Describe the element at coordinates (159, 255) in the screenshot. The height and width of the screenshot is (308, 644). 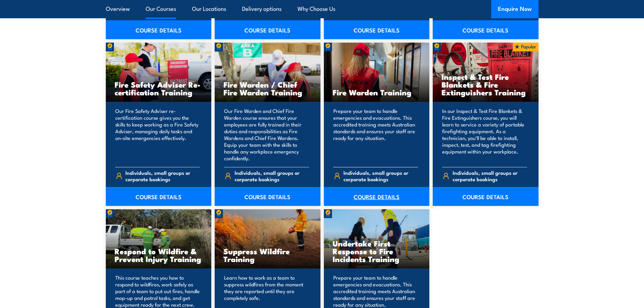
I see `h3: Respond to Wildfire & Prevent Injury Training` at that location.